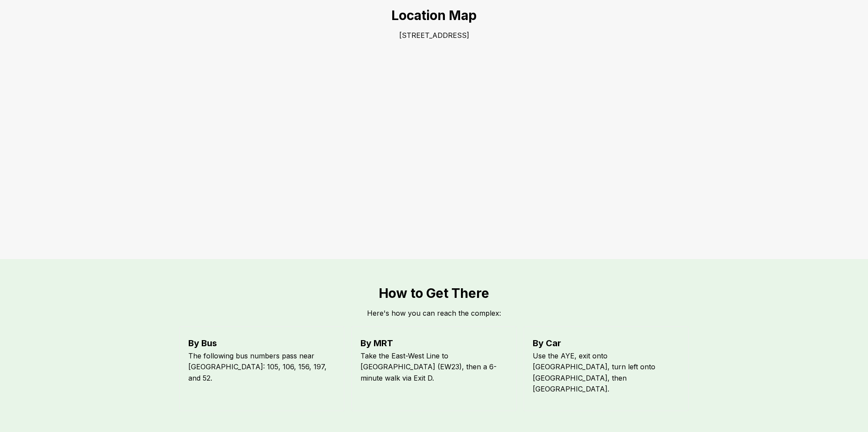 The height and width of the screenshot is (432, 868). What do you see at coordinates (607, 343) in the screenshot?
I see `h4: By Car` at bounding box center [607, 343].